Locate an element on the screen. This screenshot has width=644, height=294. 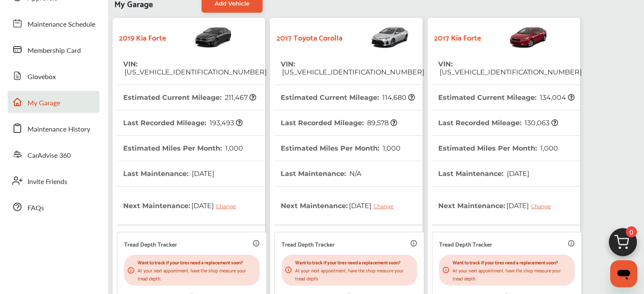
a: CarAdvise 360 is located at coordinates (53, 154).